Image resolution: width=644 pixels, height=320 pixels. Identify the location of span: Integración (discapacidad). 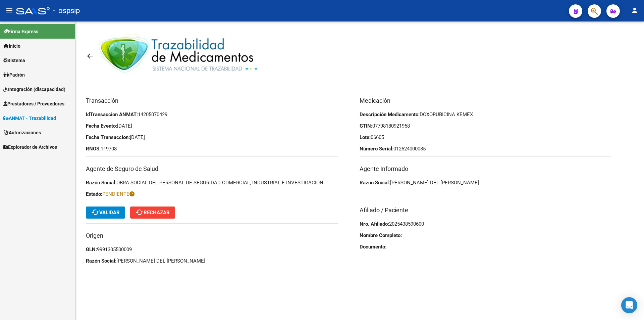
(34, 90).